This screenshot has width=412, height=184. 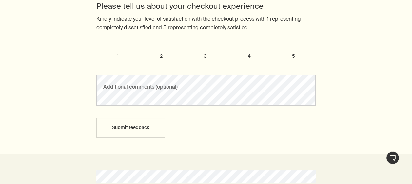 What do you see at coordinates (392, 158) in the screenshot?
I see `button: Live Assistance` at bounding box center [392, 158].